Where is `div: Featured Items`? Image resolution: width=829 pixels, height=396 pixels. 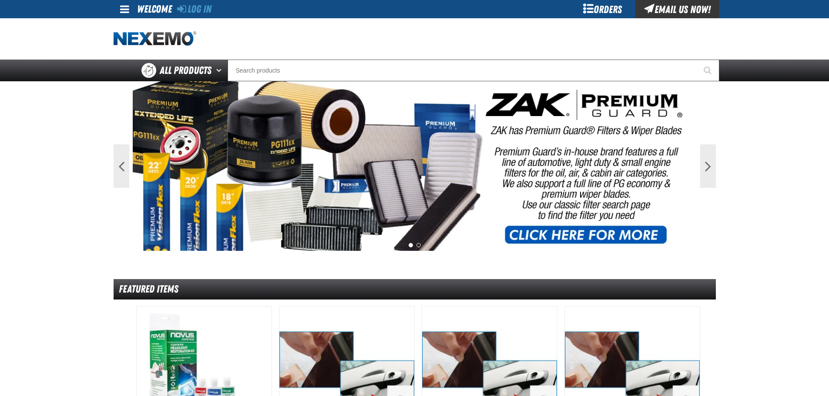 div: Featured Items is located at coordinates (414, 289).